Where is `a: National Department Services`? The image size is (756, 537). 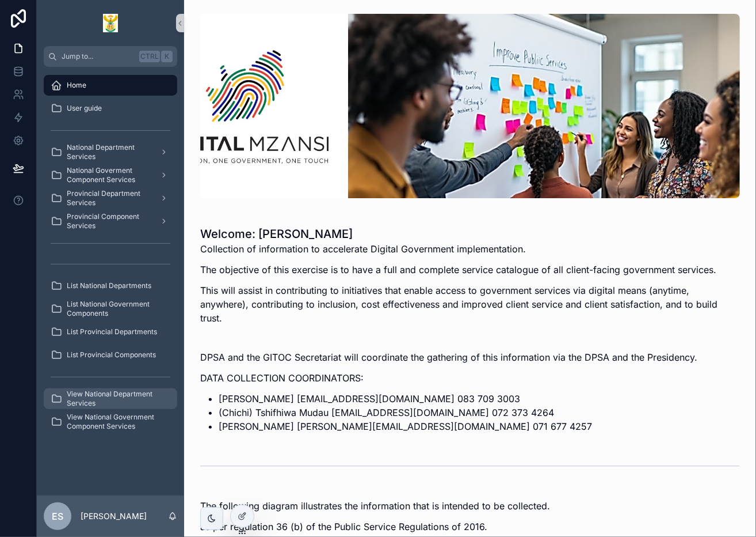
a: National Department Services is located at coordinates (111, 152).